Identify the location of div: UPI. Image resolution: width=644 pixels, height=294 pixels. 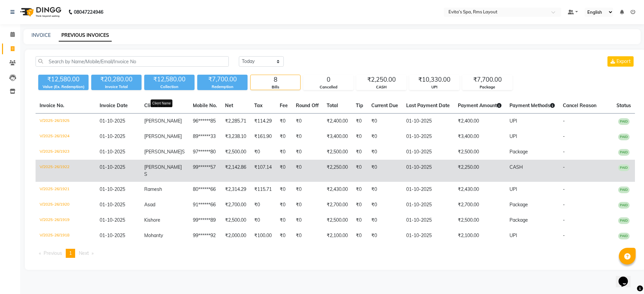
(435, 87).